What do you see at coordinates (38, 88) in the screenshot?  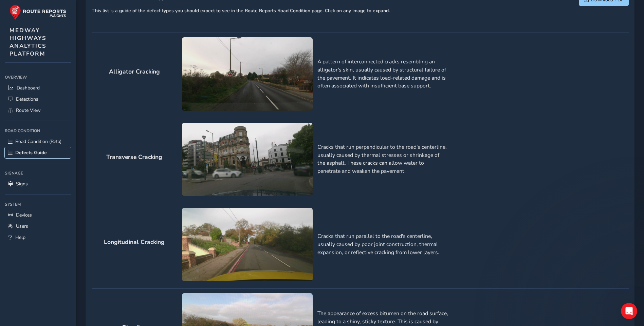 I see `a: Dashboard` at bounding box center [38, 88].